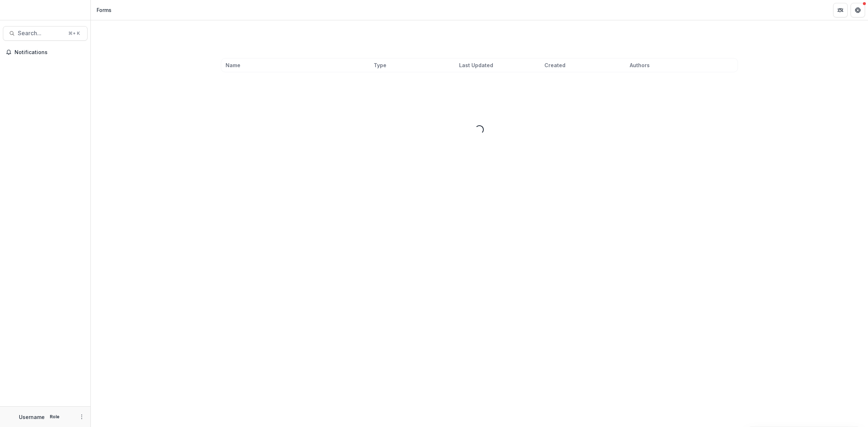  Describe the element at coordinates (82, 417) in the screenshot. I see `button: More` at that location.